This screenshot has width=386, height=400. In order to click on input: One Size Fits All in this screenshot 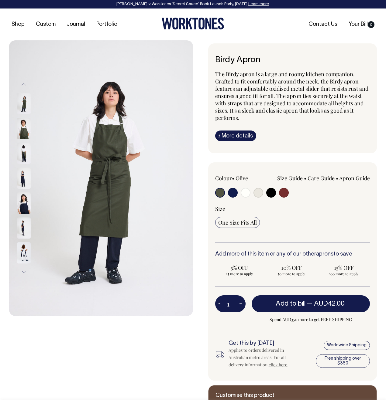, I will do `click(237, 223)`.